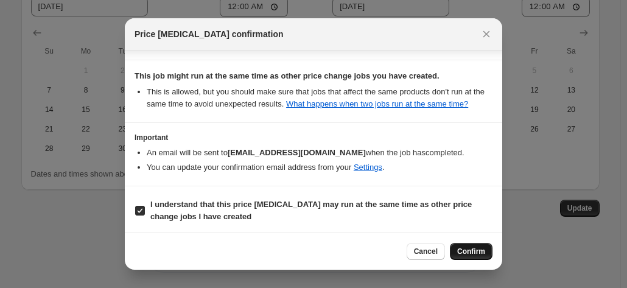  I want to click on b: This job might run at the same time as other price change jobs you have created., so click(287, 76).